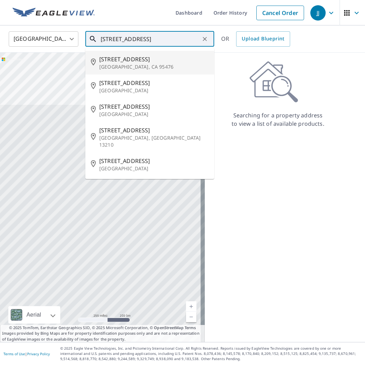 The image size is (365, 365). What do you see at coordinates (169, 328) in the screenshot?
I see `a: OpenStreetMap` at bounding box center [169, 328].